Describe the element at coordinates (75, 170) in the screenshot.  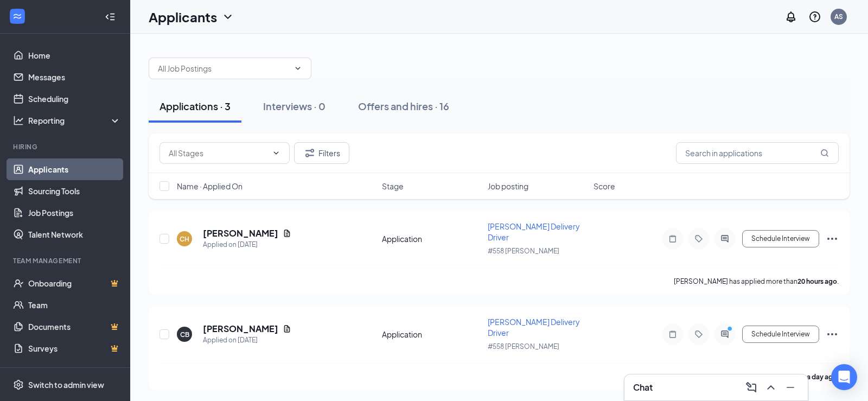
I see `a: Applicants` at that location.